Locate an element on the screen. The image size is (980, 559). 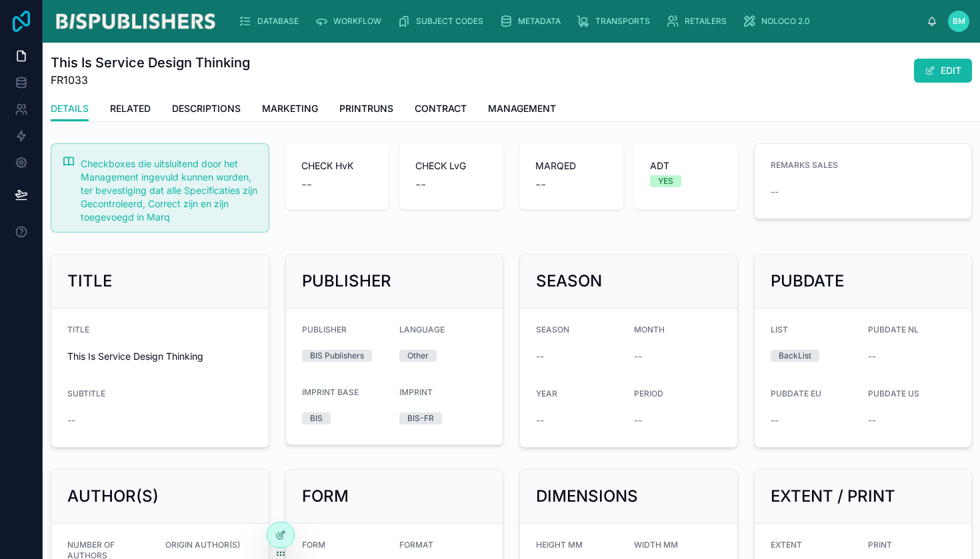
h1: This Is Service Design Thinking is located at coordinates (150, 62).